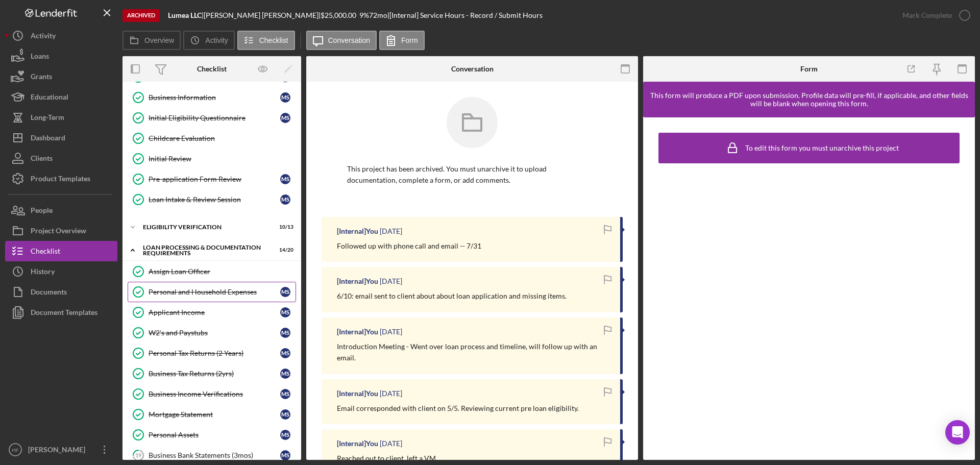 This screenshot has width=980, height=465. Describe the element at coordinates (61, 179) in the screenshot. I see `button: Product Templates` at that location.